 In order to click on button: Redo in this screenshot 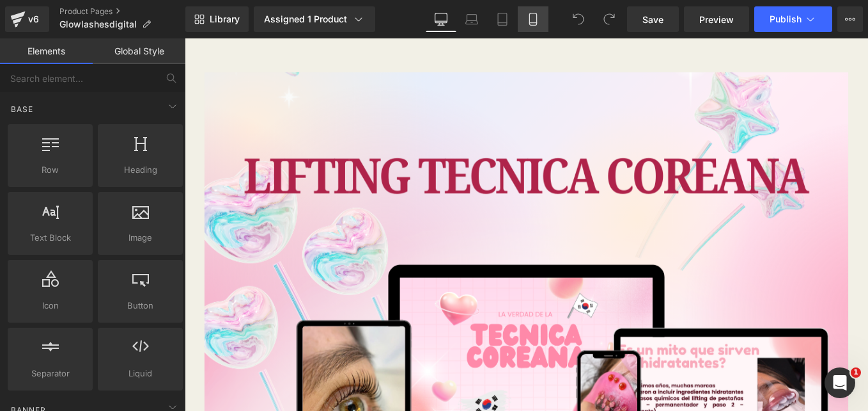, I will do `click(609, 19)`.